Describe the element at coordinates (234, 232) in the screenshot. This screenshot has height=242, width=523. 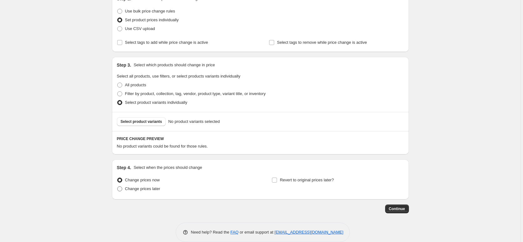
I see `a: FAQ` at that location.